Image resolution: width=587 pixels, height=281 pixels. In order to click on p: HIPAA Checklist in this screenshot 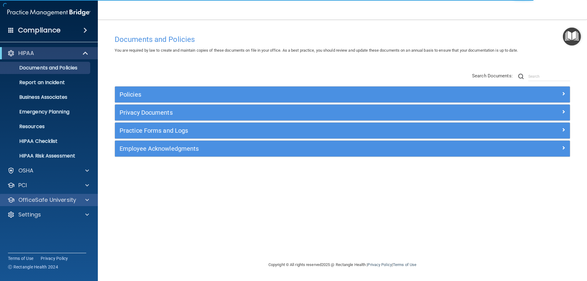, I will do `click(46, 141)`.